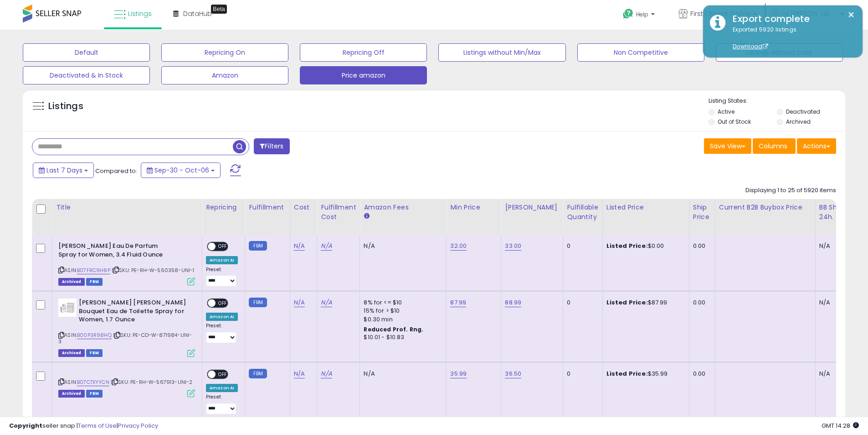 Image resolution: width=868 pixels, height=435 pixels. Describe the element at coordinates (151, 382) in the screenshot. I see `span: | SKU: PE-RH-W-567913-UNI-2` at that location.